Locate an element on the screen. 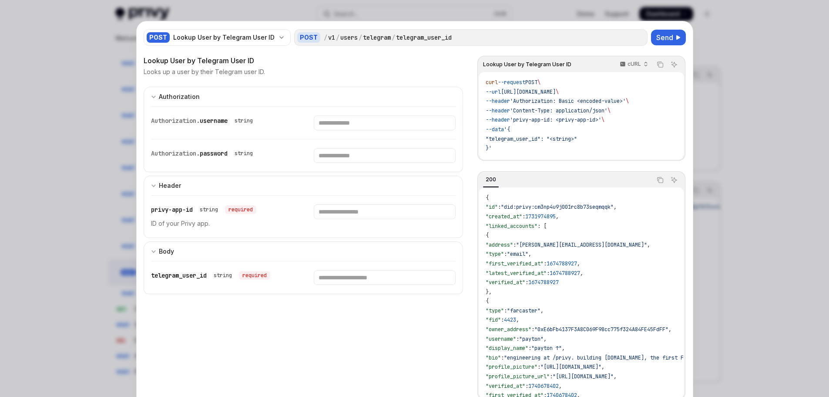 This screenshot has width=829, height=397. p: cURL is located at coordinates (634, 64).